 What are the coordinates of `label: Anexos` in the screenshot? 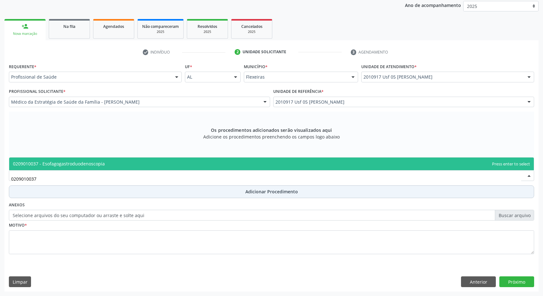 It's located at (17, 205).